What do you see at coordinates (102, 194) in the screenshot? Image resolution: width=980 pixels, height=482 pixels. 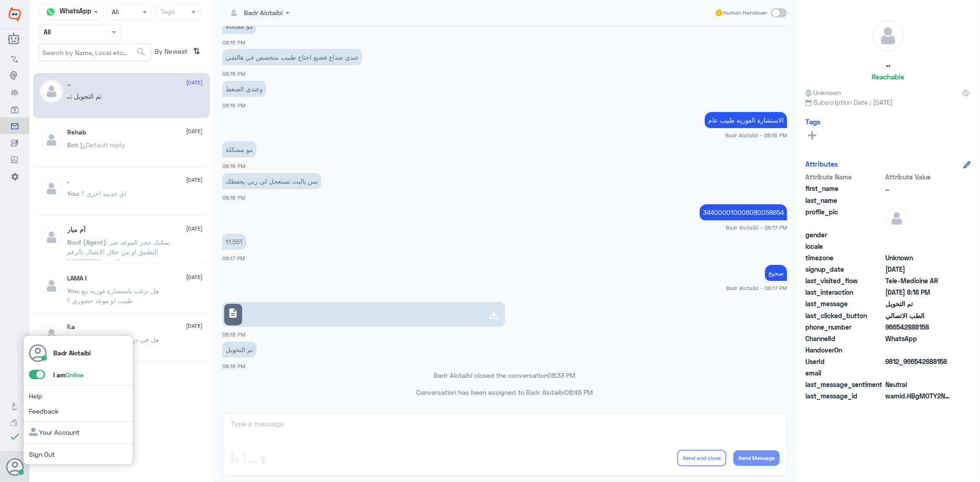 I see `span: : اي خدمه اخرى ؟` at bounding box center [102, 194].